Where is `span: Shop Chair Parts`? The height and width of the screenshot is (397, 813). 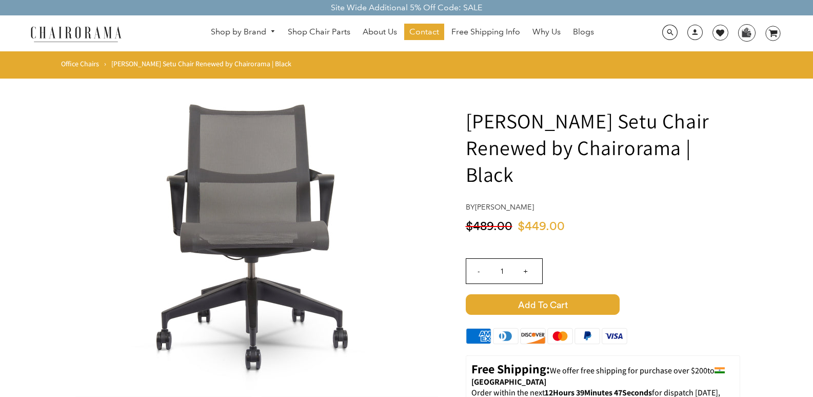
span: Shop Chair Parts is located at coordinates (319, 32).